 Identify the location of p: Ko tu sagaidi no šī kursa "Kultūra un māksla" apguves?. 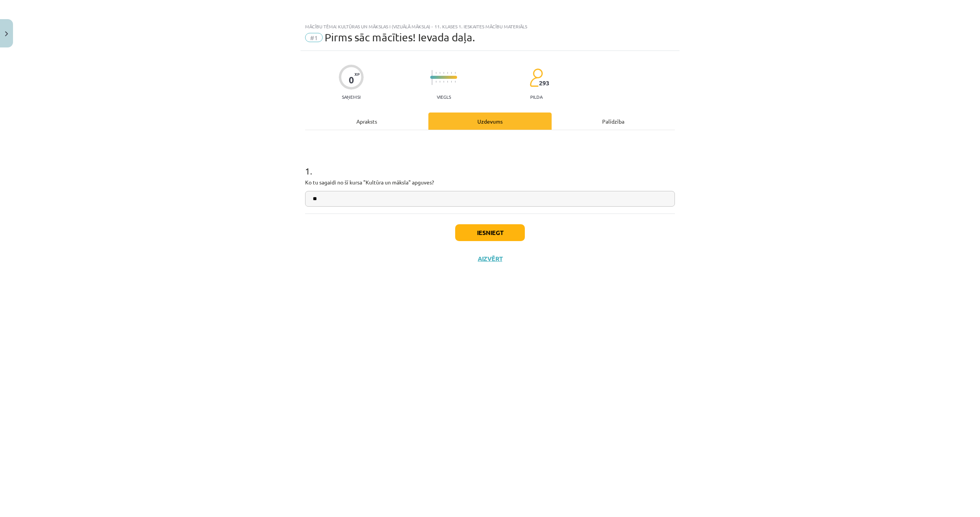
(490, 182).